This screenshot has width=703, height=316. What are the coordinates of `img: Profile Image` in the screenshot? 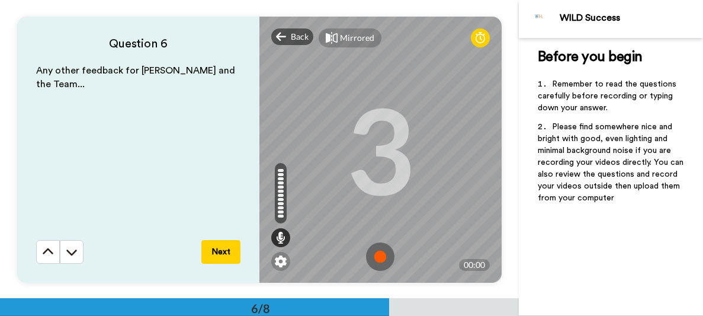 It's located at (540, 19).